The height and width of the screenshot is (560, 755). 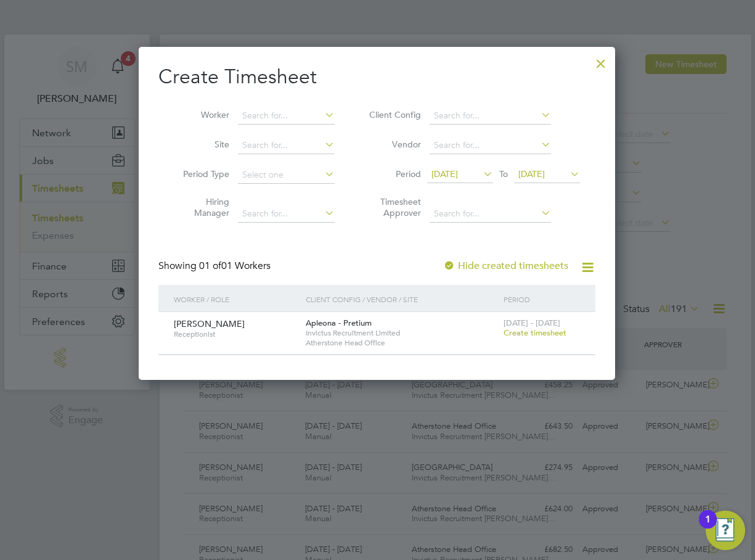 I want to click on div: Worker / Role, so click(x=237, y=299).